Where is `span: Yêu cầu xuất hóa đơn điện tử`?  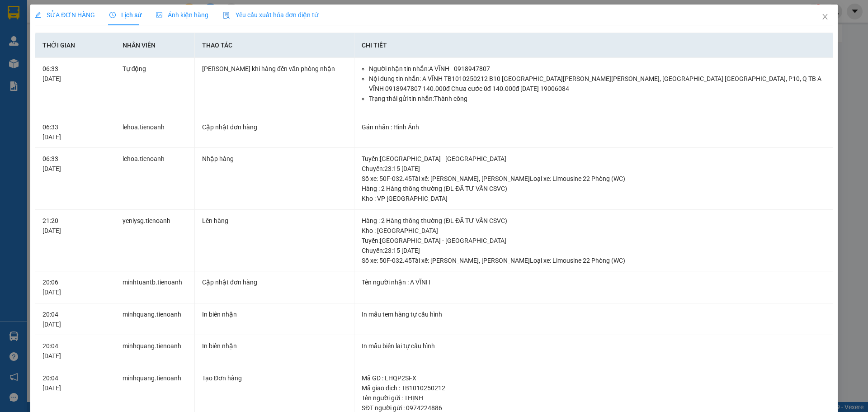
span: Yêu cầu xuất hóa đơn điện tử is located at coordinates (270, 15).